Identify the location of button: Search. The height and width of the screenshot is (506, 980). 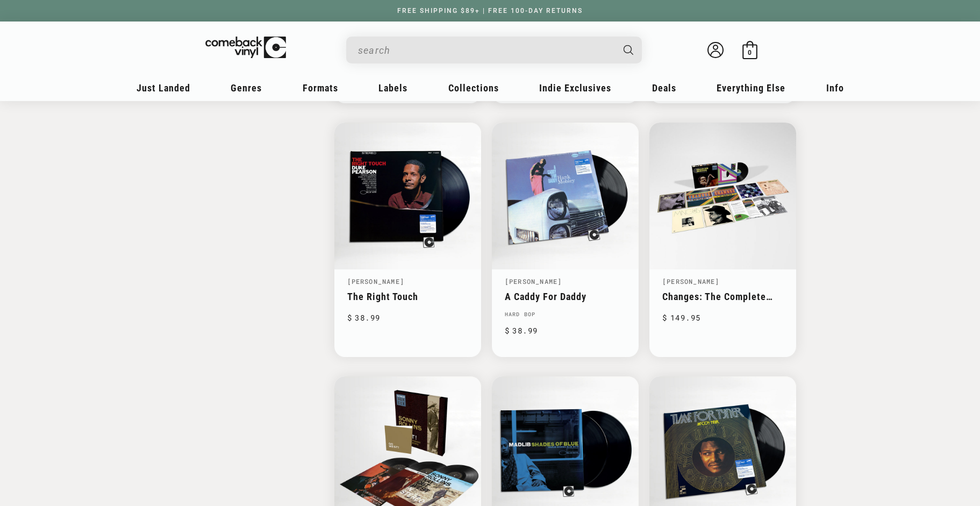
(628, 50).